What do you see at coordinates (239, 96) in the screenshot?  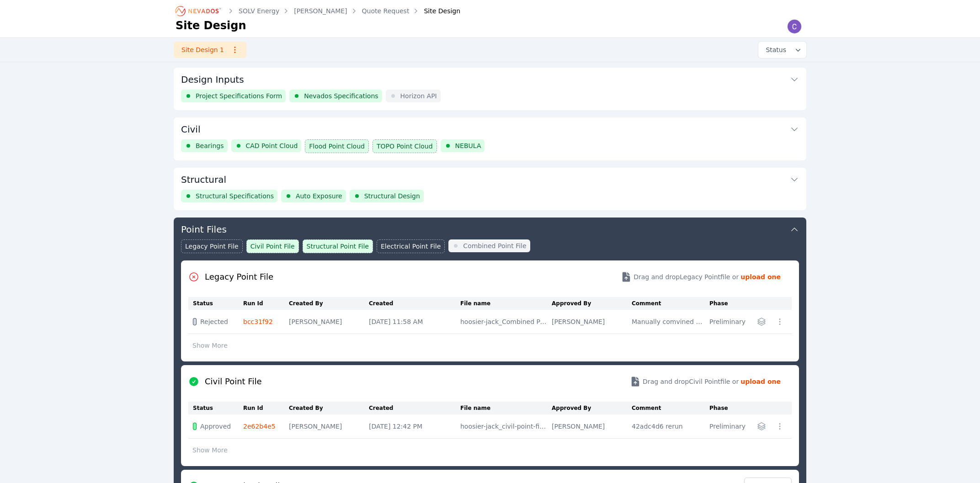 I see `span: Project Specifications Form` at bounding box center [239, 96].